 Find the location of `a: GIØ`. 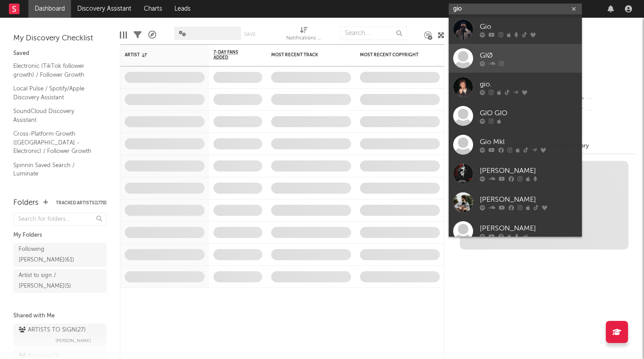

a: GIØ is located at coordinates (515, 58).